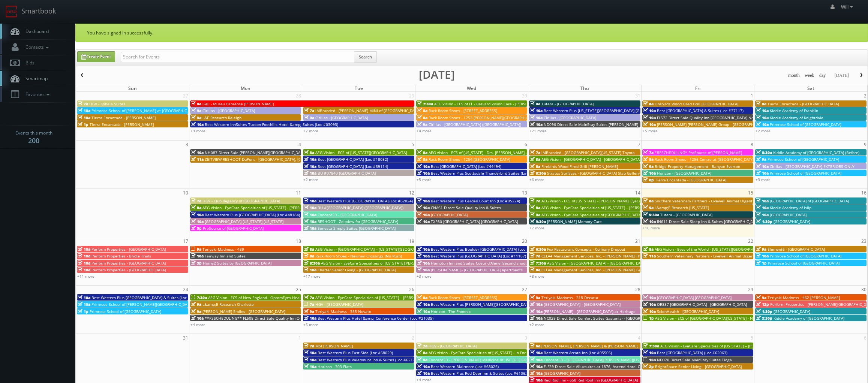 Image resolution: width=868 pixels, height=383 pixels. I want to click on span: 11a, so click(650, 256).